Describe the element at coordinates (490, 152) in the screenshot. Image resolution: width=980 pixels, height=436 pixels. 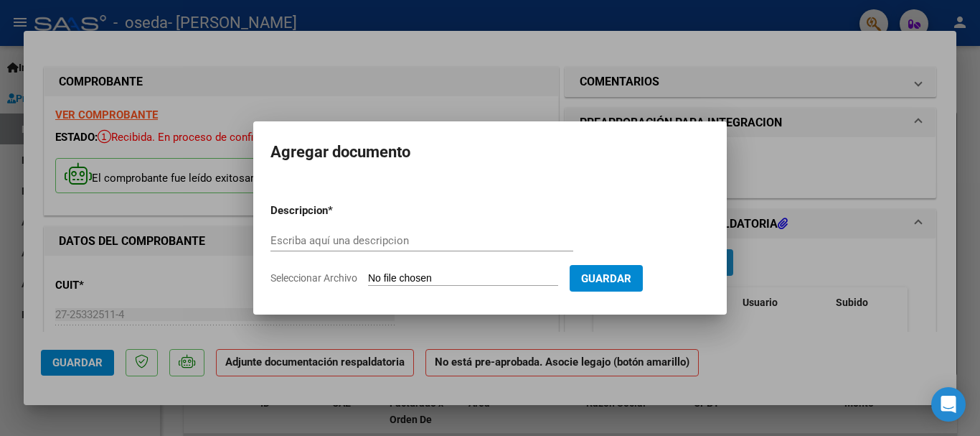
I see `h2: Agregar documento` at that location.